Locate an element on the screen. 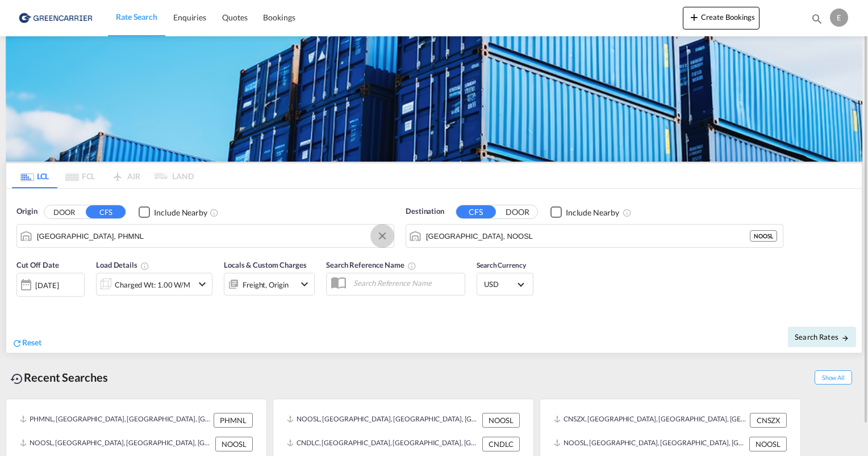 The image size is (868, 456). md-icon: icon-backup-restore is located at coordinates (17, 379).